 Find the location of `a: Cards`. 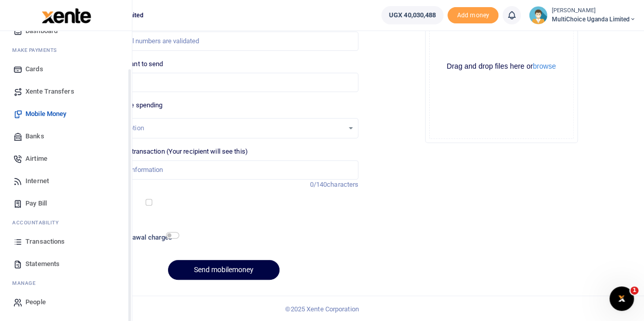

a: Cards is located at coordinates (66, 69).